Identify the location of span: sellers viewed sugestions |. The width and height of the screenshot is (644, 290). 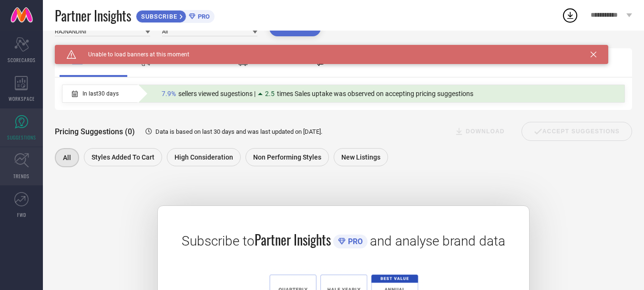
(217, 94).